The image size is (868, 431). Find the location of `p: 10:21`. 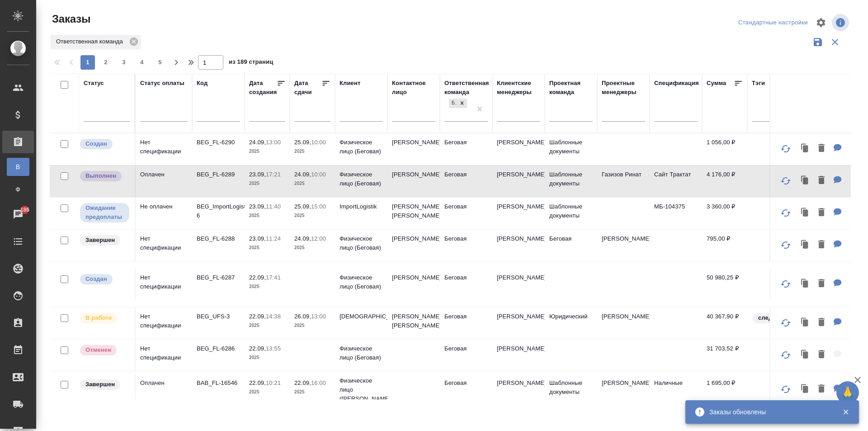

p: 10:21 is located at coordinates (273, 383).